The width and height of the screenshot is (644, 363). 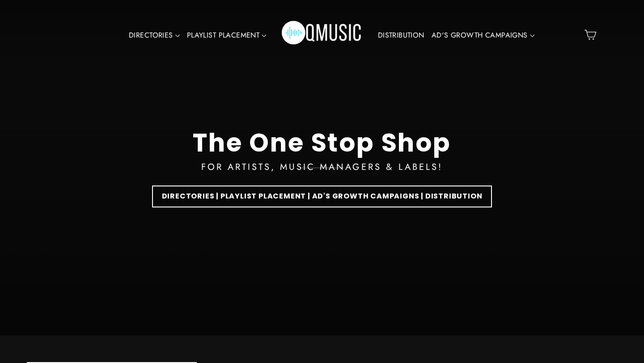 I want to click on div: FOR ARTISTS, MUSIC MANAGERS & LABELS!, so click(x=322, y=167).